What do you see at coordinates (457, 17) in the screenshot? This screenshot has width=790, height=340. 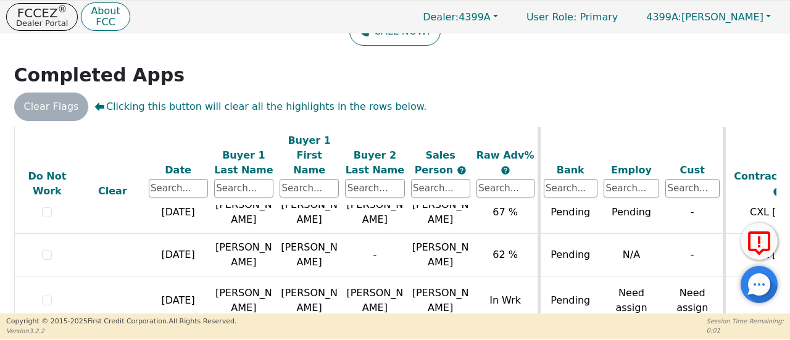 I see `span: 4399A` at bounding box center [457, 17].